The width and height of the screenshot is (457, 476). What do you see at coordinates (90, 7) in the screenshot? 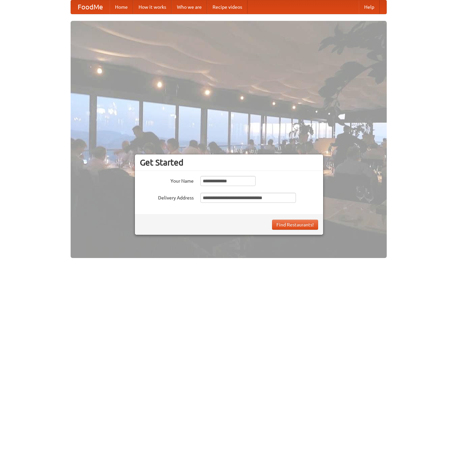
I see `a: FoodMe` at bounding box center [90, 7].